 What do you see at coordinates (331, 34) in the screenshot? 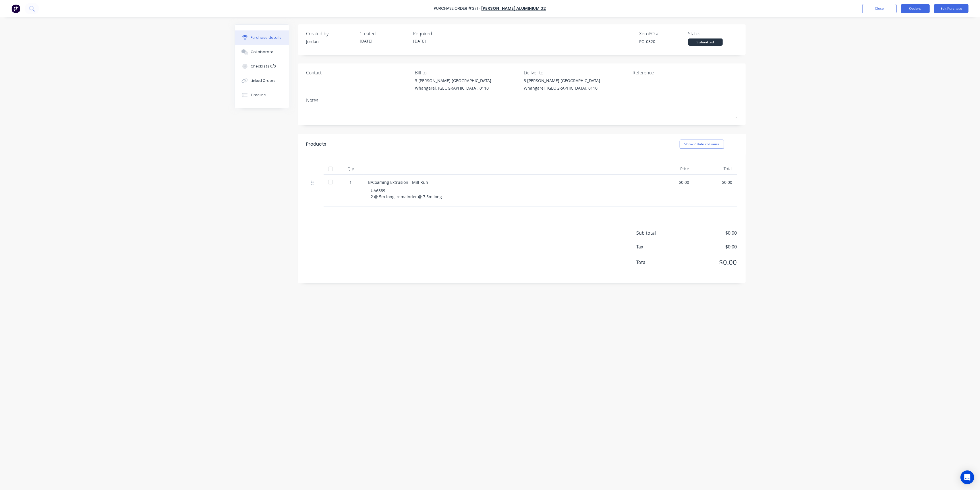
I see `div: Created by` at bounding box center [331, 34].